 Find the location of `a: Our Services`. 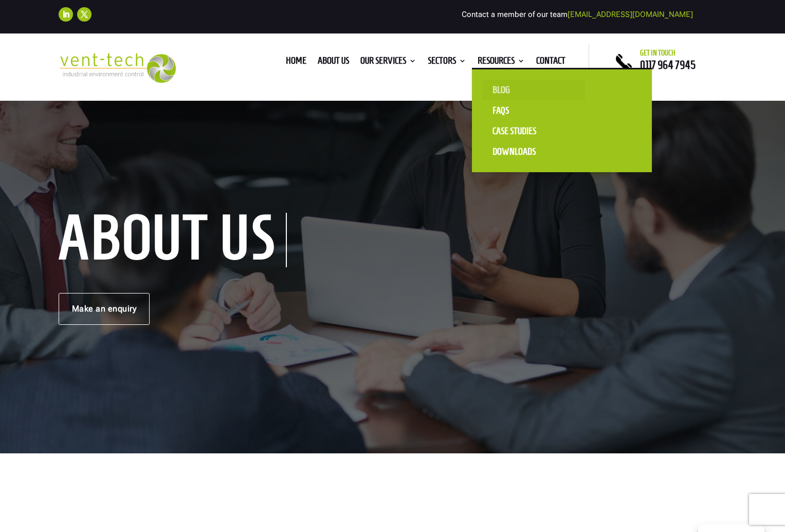

a: Our Services is located at coordinates (388, 63).